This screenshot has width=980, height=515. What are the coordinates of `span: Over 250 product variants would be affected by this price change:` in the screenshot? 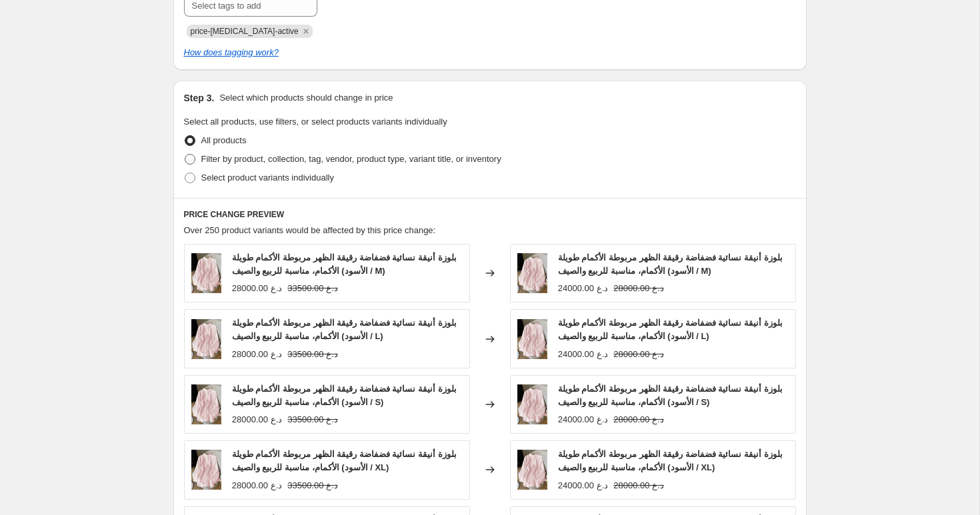 It's located at (310, 230).